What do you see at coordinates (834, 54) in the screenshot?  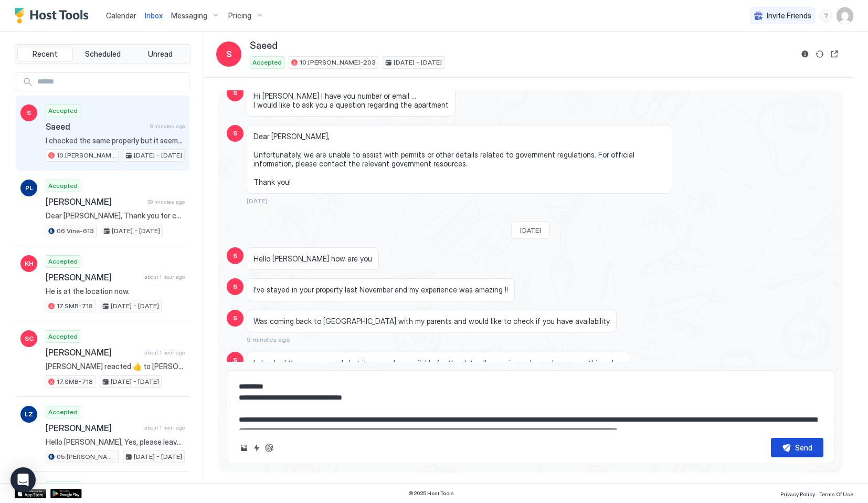 I see `button: Open reservation` at bounding box center [834, 54].